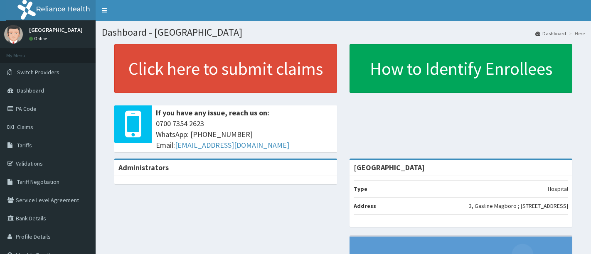  I want to click on b: Address, so click(365, 206).